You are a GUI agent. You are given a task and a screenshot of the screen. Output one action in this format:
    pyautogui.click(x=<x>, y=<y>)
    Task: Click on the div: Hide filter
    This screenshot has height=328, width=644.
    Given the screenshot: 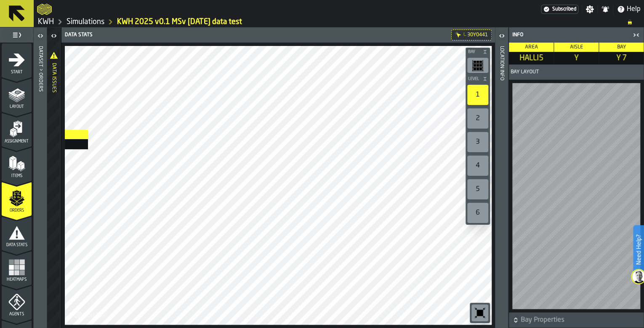 What is the action you would take?
    pyautogui.click(x=458, y=35)
    